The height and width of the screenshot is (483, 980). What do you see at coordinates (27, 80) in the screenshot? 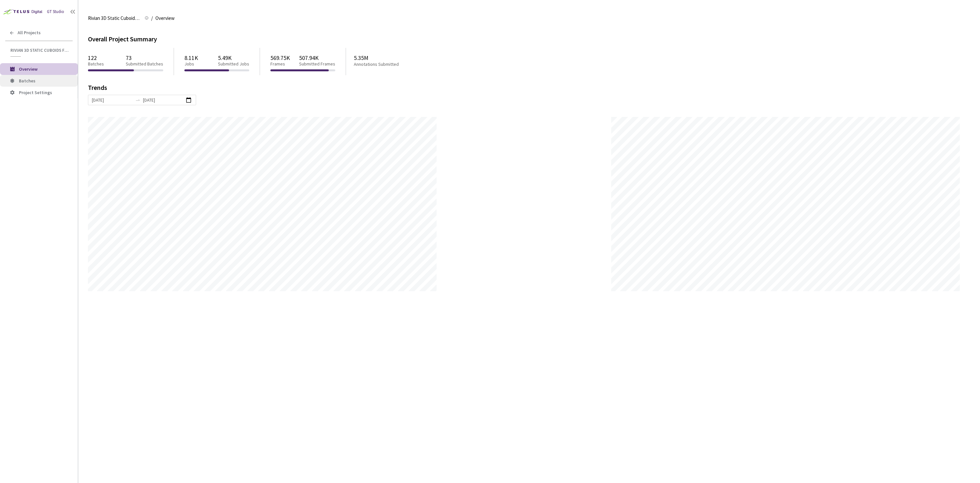
I see `span: Batches` at bounding box center [27, 80].